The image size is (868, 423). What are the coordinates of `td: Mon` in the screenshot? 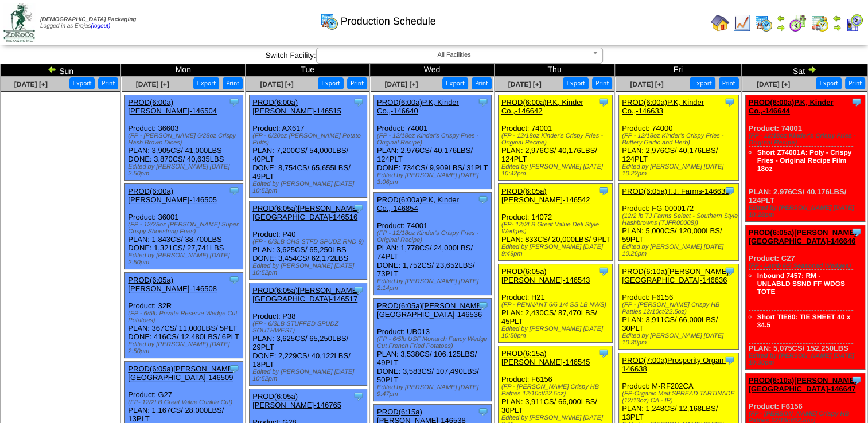 It's located at (183, 70).